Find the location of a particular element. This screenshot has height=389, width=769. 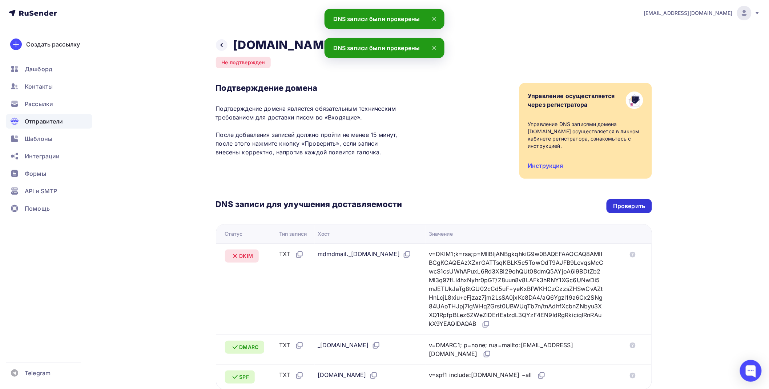

a: Шаблоны is located at coordinates (49, 139).